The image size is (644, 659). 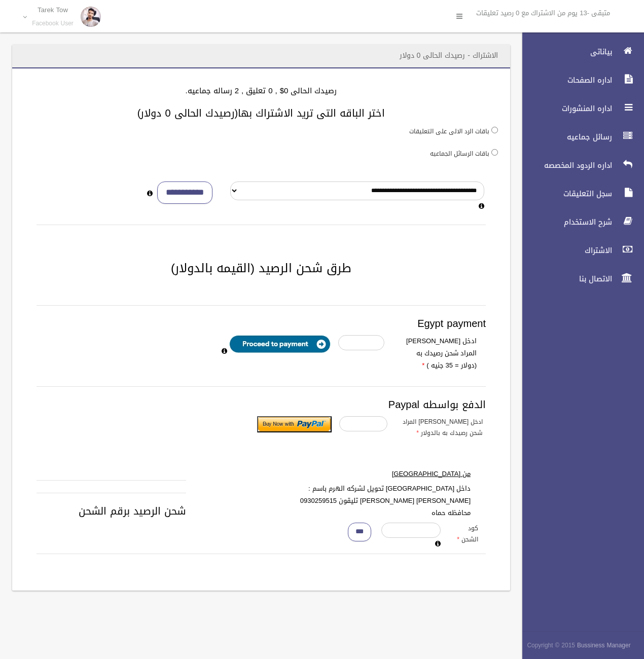 I want to click on small: Facebook User, so click(x=52, y=24).